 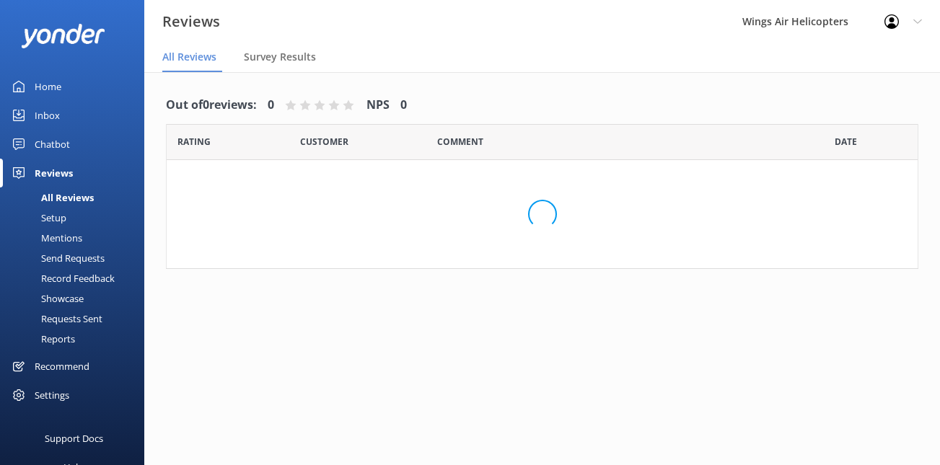 What do you see at coordinates (52, 395) in the screenshot?
I see `div: Settings` at bounding box center [52, 395].